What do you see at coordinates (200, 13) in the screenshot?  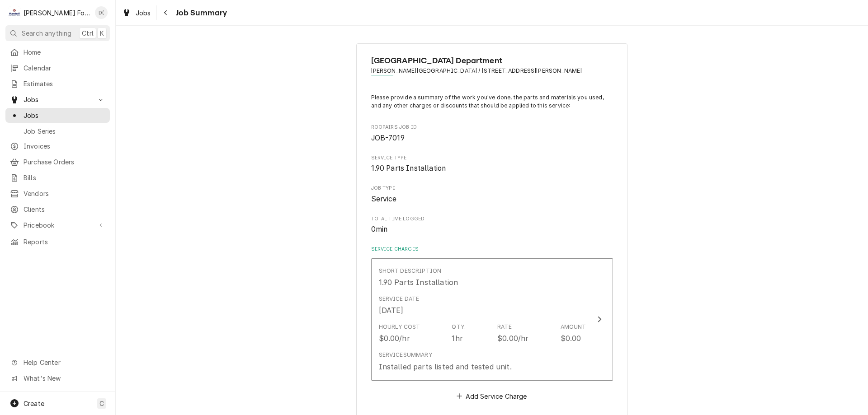 I see `span: Job Summary` at bounding box center [200, 13].